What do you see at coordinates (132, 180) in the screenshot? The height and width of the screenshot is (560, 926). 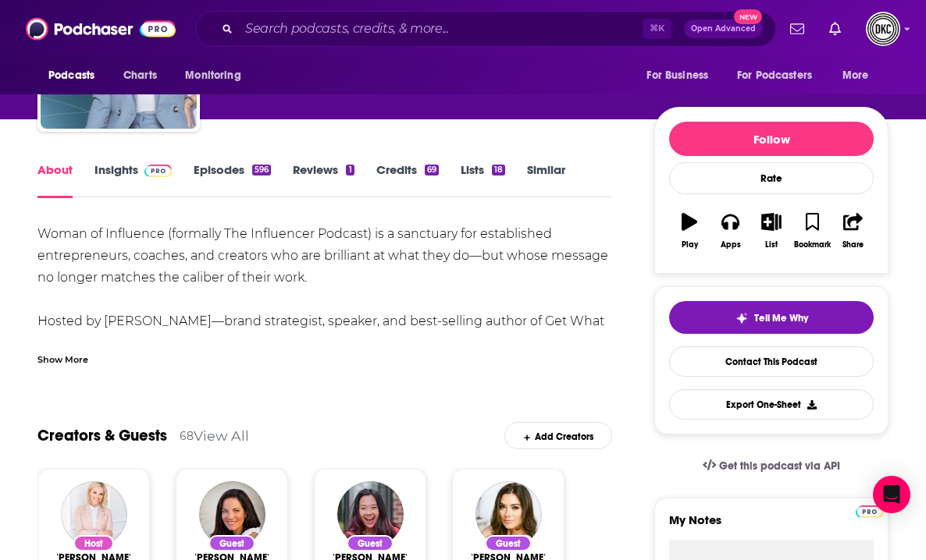 I see `a: InsightsPodchaser Pro` at bounding box center [132, 180].